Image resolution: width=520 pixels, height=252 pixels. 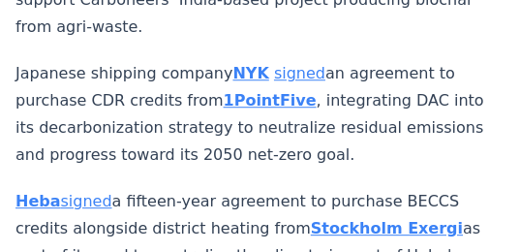 What do you see at coordinates (259, 114) in the screenshot?
I see `p: Japanese shipping company an agreement to purchase CDR credits from , integrating DAC into its de...` at bounding box center [259, 114].